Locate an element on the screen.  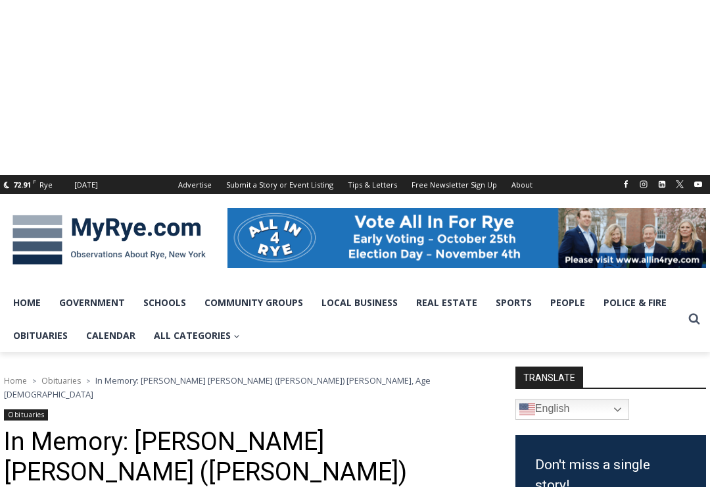
span: 72.91 is located at coordinates (22, 184).